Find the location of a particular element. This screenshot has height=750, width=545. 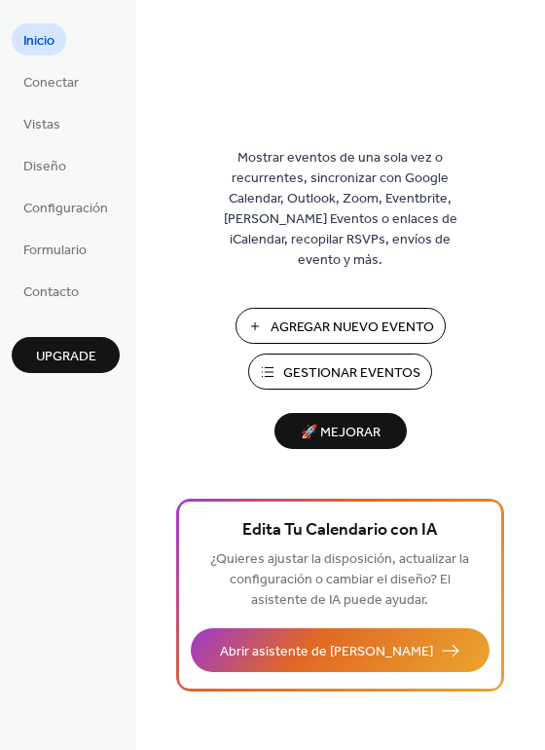

span: Gestionar Eventos is located at coordinates (352, 373).